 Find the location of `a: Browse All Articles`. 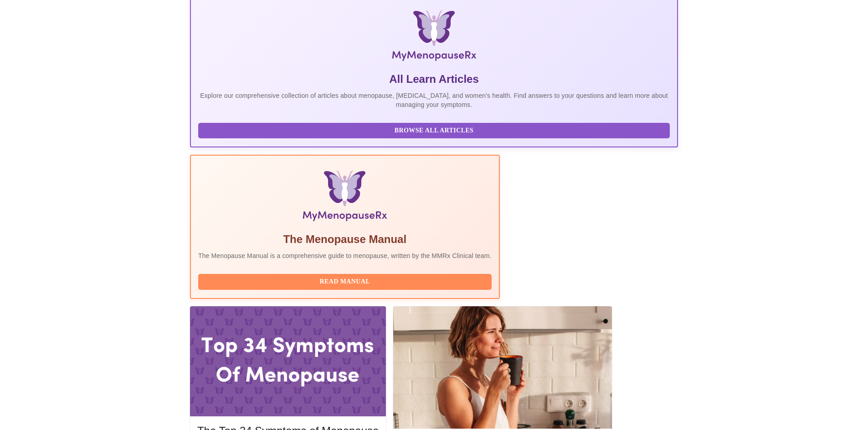

a: Browse All Articles is located at coordinates (435, 130).